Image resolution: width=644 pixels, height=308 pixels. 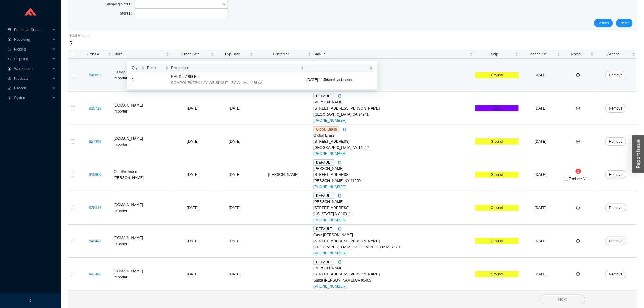 What do you see at coordinates (580, 179) in the screenshot?
I see `span: Exclude Notes` at bounding box center [580, 179].